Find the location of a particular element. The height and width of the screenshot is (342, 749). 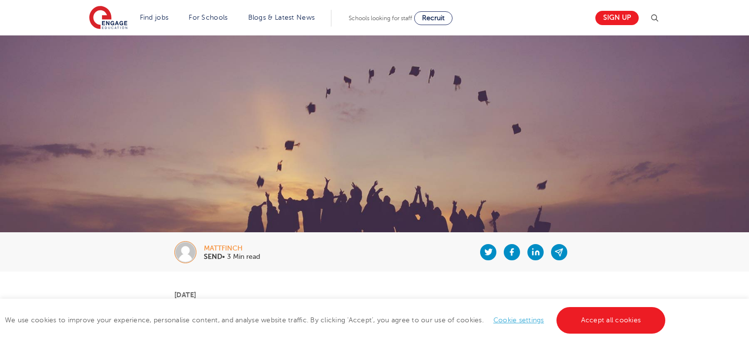

img: Engage Education is located at coordinates (108, 18).